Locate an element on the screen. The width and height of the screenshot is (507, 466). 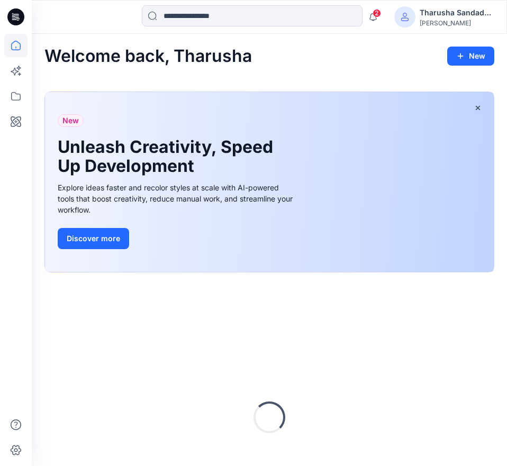
h1: Unleash Creativity, Speed Up Development is located at coordinates (169, 157).